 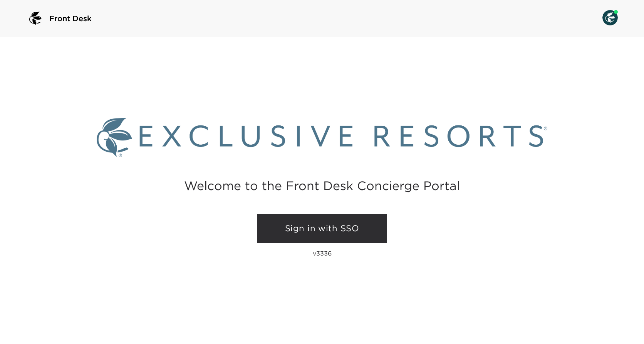 What do you see at coordinates (610, 18) in the screenshot?
I see `img: User` at bounding box center [610, 18].